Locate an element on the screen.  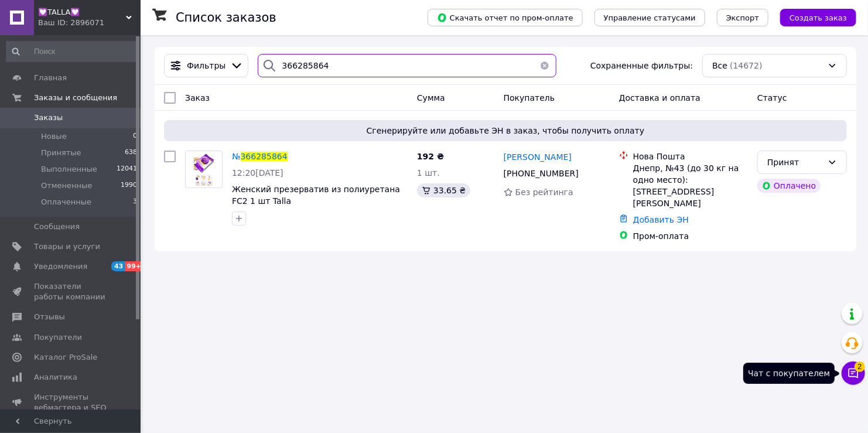
span: Заказы и сообщения is located at coordinates (75, 98).